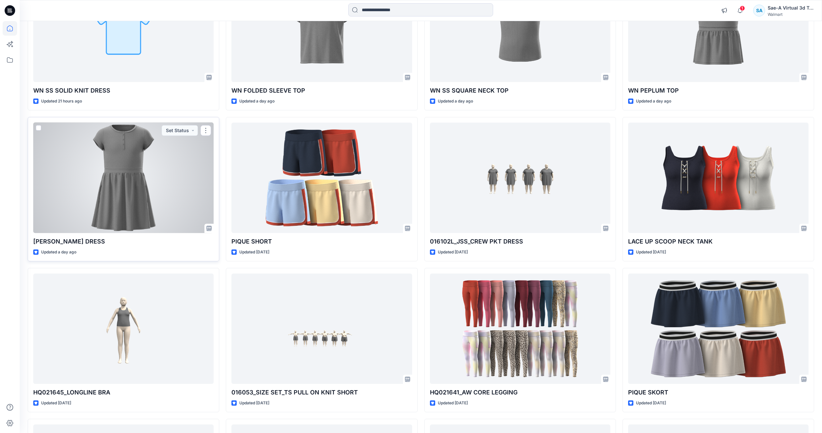  What do you see at coordinates (322, 392) in the screenshot?
I see `p: 016053_SIZE SET_TS PULL ON KNIT SHORT` at bounding box center [322, 392].